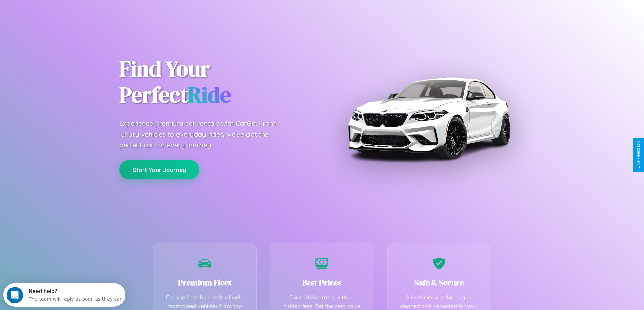  I want to click on h3: Best Prices, so click(322, 283).